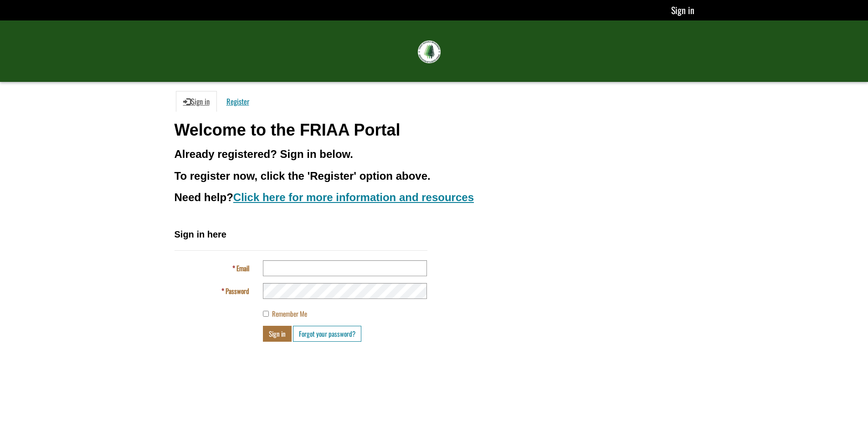 The width and height of the screenshot is (868, 430). I want to click on span: Password, so click(237, 291).